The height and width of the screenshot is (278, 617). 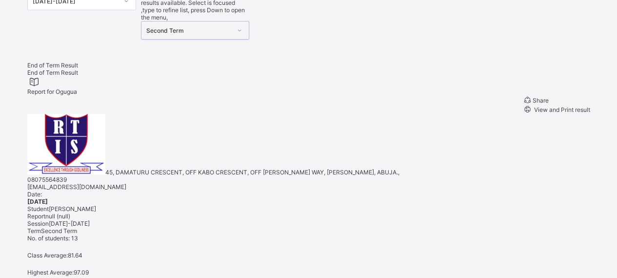 I want to click on span: No. of students:, so click(x=48, y=238).